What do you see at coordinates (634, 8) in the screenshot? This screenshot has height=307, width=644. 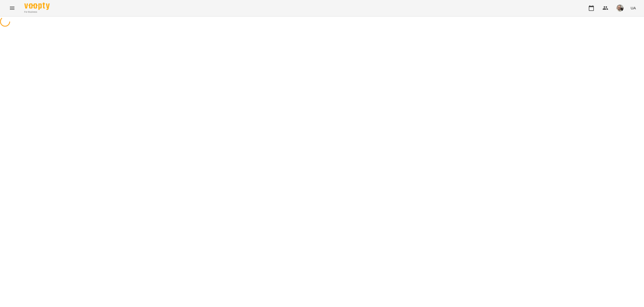 I see `span: UA` at bounding box center [634, 8].